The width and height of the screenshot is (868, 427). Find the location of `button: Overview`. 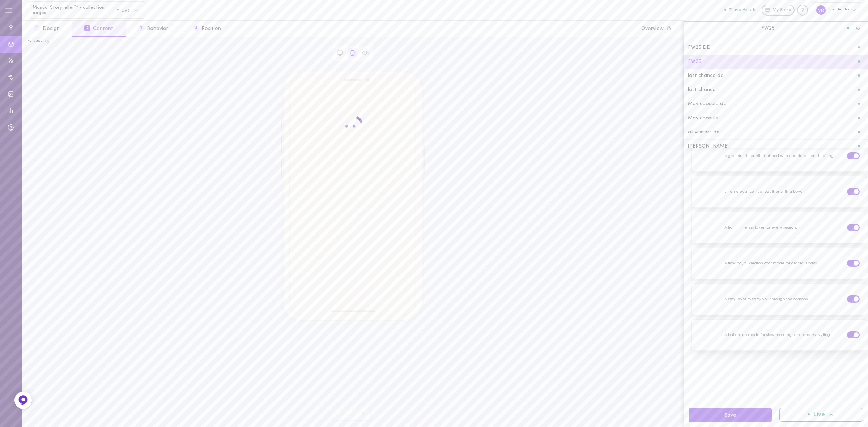

button: Overview is located at coordinates (656, 29).